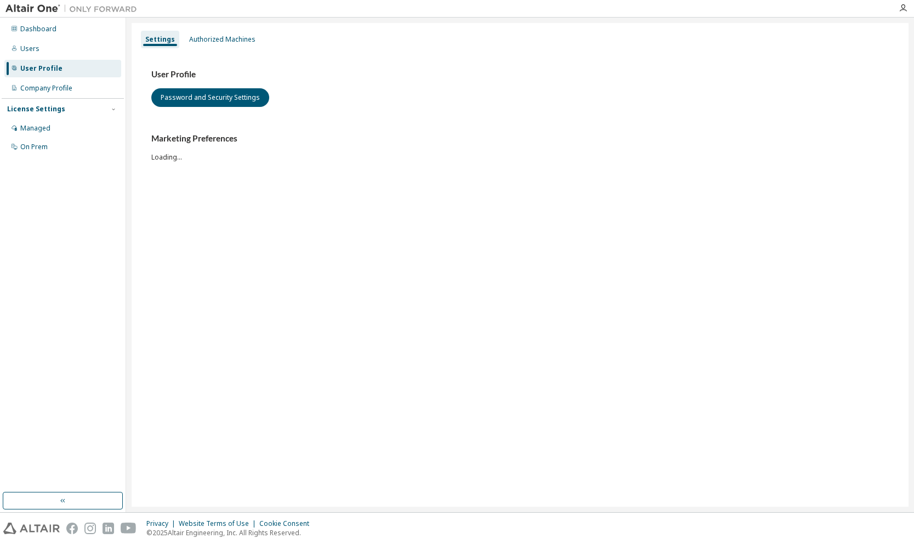 This screenshot has width=914, height=544. Describe the element at coordinates (36, 109) in the screenshot. I see `div: License Settings` at that location.